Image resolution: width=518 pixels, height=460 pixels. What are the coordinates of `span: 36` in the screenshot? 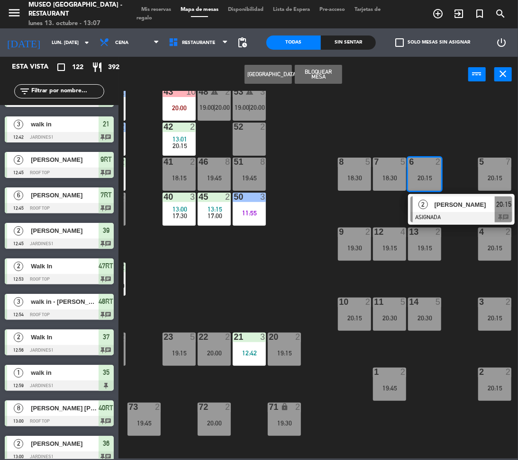 It's located at (106, 444).